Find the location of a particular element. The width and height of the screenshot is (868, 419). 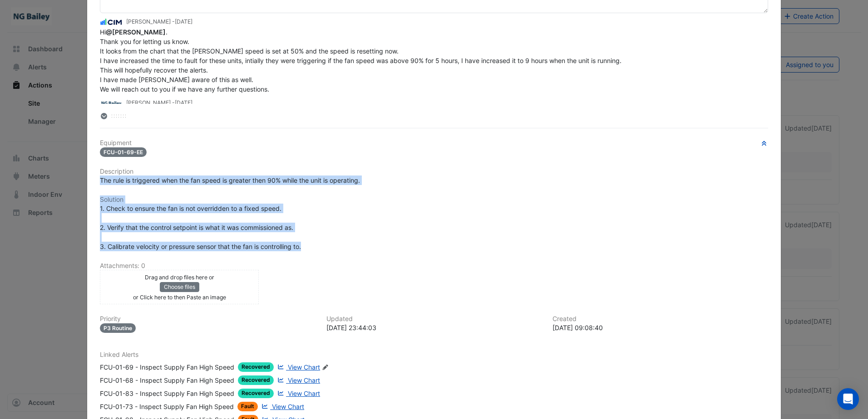

div: FCU-01-68 - Inspect Supply Fan High Speed is located at coordinates (167, 380).